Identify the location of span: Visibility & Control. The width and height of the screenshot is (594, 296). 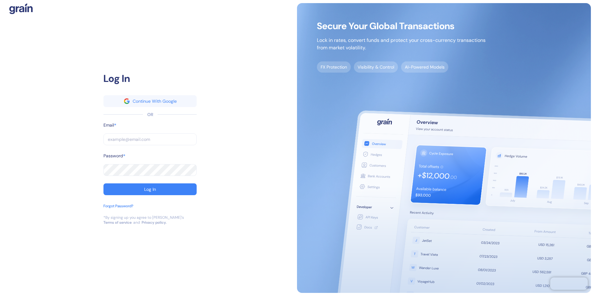
(376, 67).